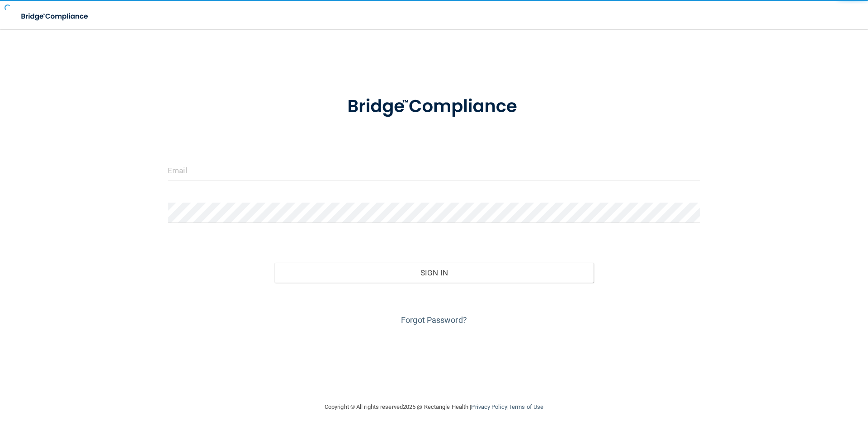 This screenshot has width=868, height=431. What do you see at coordinates (434, 170) in the screenshot?
I see `input: Email` at bounding box center [434, 170].